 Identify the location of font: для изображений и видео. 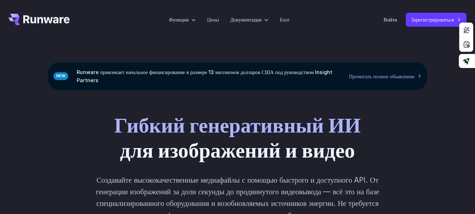
(237, 149).